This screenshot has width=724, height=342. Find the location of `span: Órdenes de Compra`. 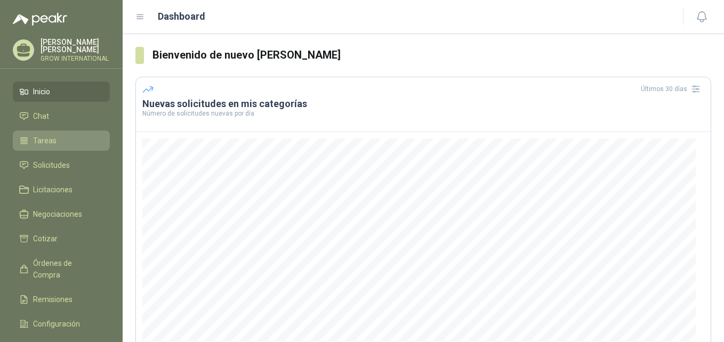

span: Órdenes de Compra is located at coordinates (66, 269).